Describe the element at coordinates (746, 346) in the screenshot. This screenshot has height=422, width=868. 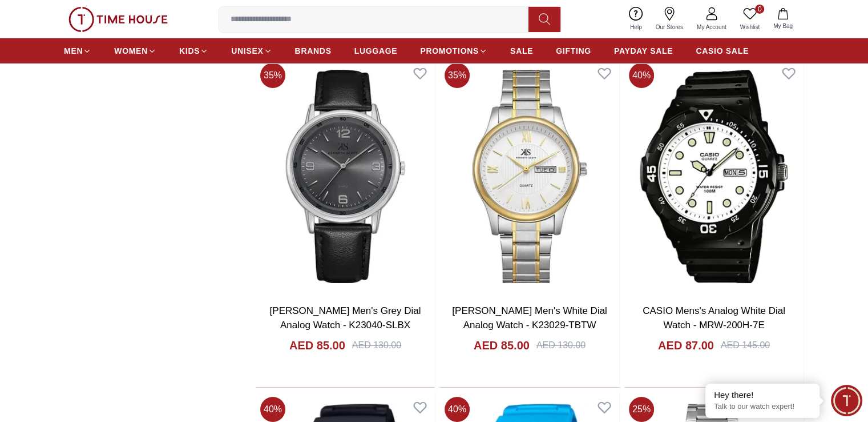
I see `div: AED 145.00` at that location.